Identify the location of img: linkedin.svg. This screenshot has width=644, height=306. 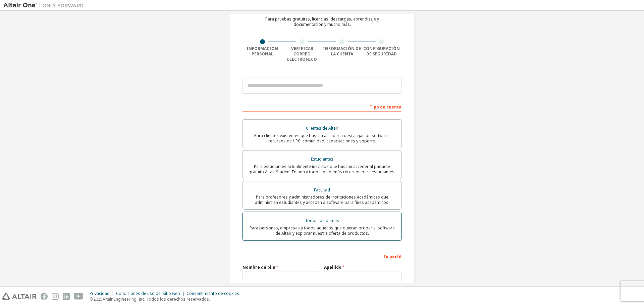
(66, 296).